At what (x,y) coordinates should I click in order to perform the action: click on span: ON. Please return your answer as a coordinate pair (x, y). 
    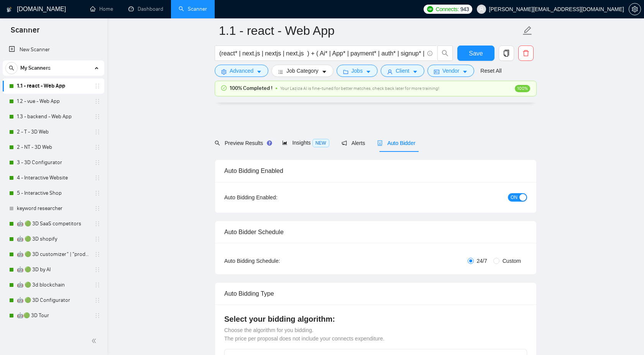
    Looking at the image, I should click on (514, 198).